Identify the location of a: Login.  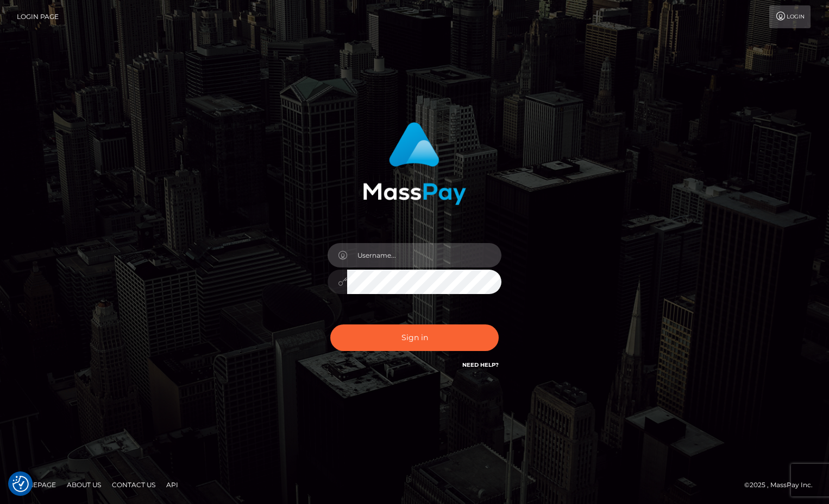
(789, 17).